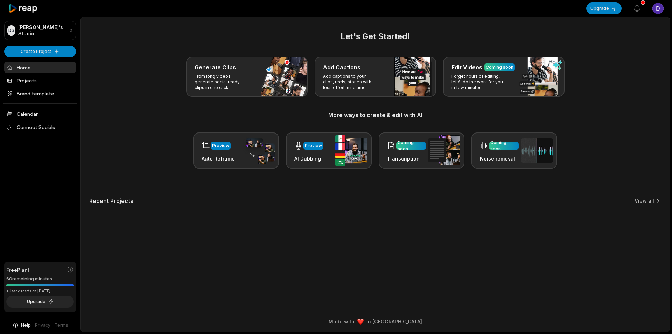 Image resolution: width=672 pixels, height=334 pixels. What do you see at coordinates (537, 150) in the screenshot?
I see `img: noise_removal.png` at bounding box center [537, 150].